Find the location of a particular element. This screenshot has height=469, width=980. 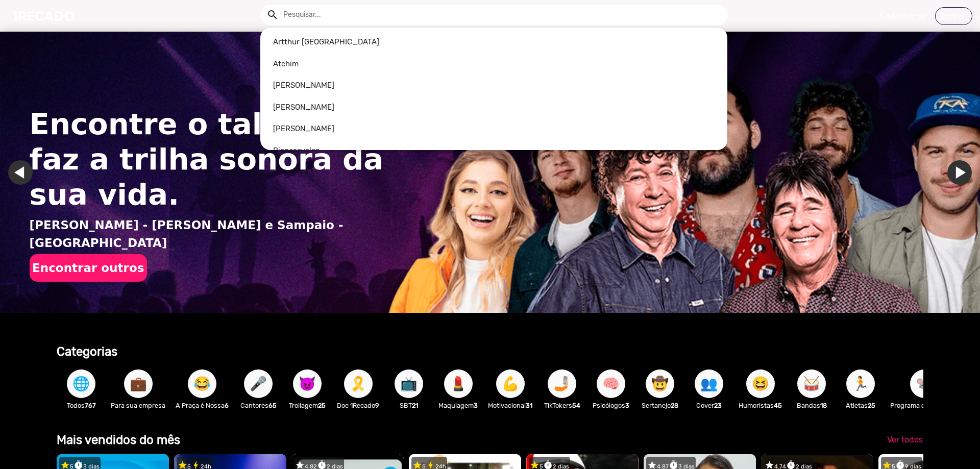

input: Pesquisar... is located at coordinates (501, 15).